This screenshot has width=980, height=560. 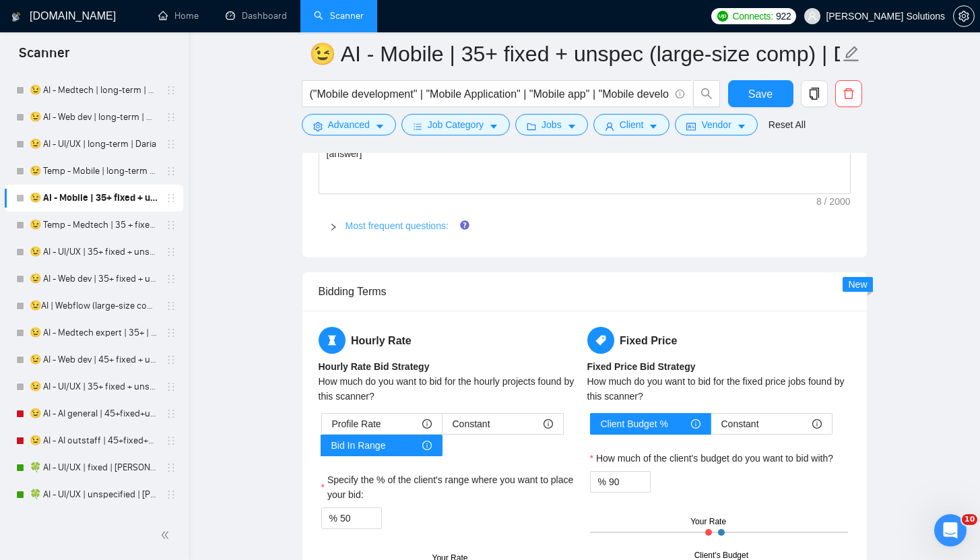 I want to click on a: 😉 AI - Mobile | 35+ fixed + unspec (large-size comp) | Daria, so click(x=93, y=198).